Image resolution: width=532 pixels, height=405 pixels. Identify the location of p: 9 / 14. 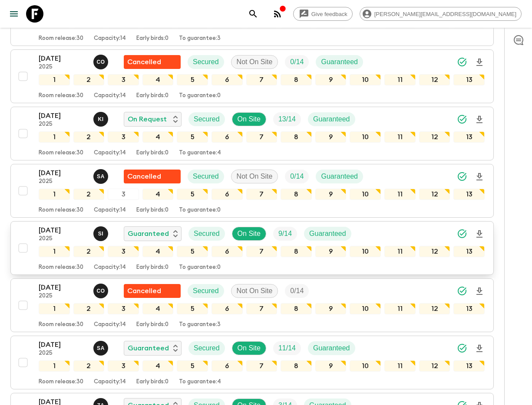
(285, 234).